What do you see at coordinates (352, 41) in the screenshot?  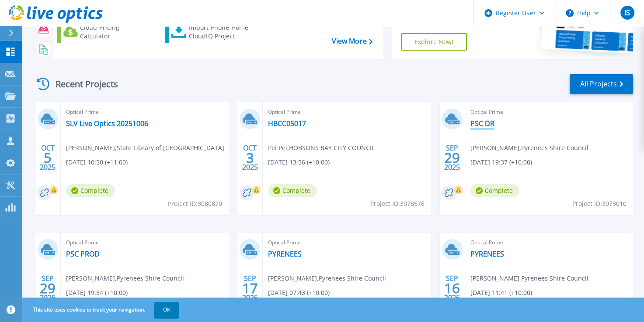 I see `a: View More` at bounding box center [352, 41].